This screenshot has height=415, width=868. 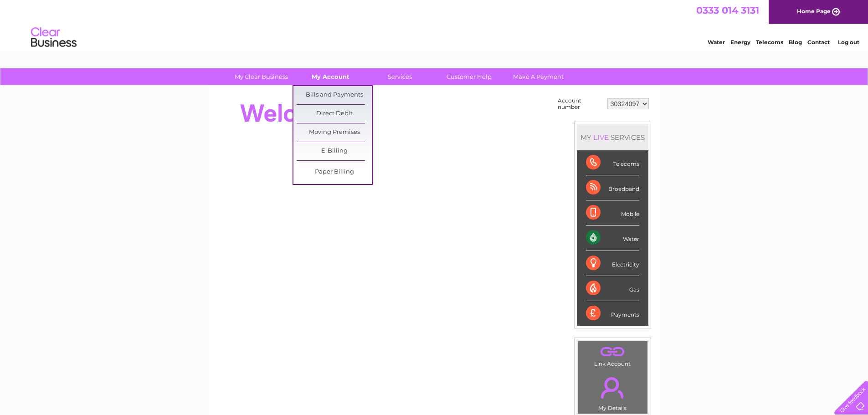 I want to click on a: My Clear Business, so click(x=261, y=76).